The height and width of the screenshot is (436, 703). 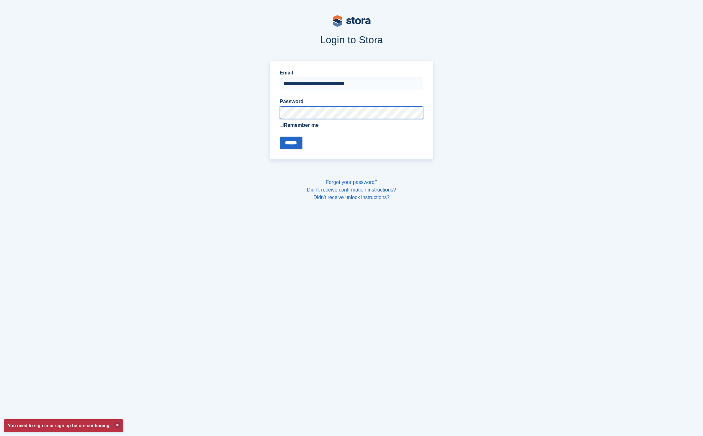 What do you see at coordinates (351, 190) in the screenshot?
I see `a: Didn't receive confirmation instructions?` at bounding box center [351, 190].